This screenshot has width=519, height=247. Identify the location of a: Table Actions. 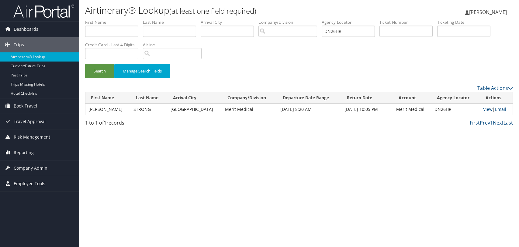
(495, 88).